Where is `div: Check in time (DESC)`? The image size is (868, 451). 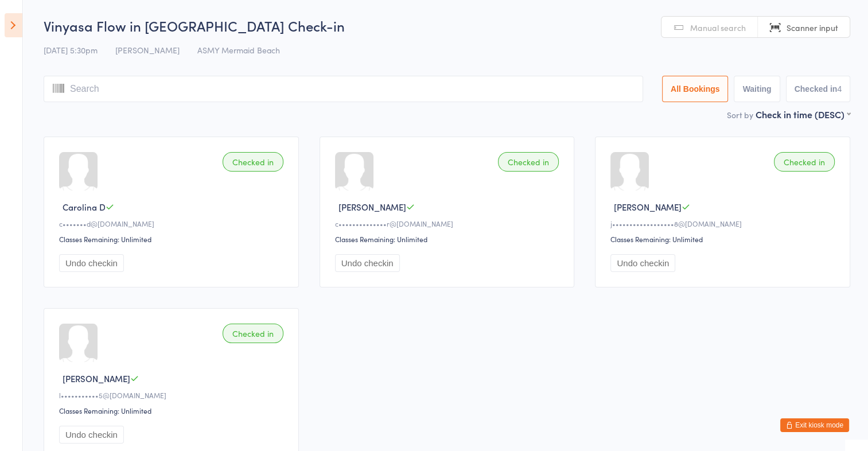
div: Check in time (DESC) is located at coordinates (803, 114).